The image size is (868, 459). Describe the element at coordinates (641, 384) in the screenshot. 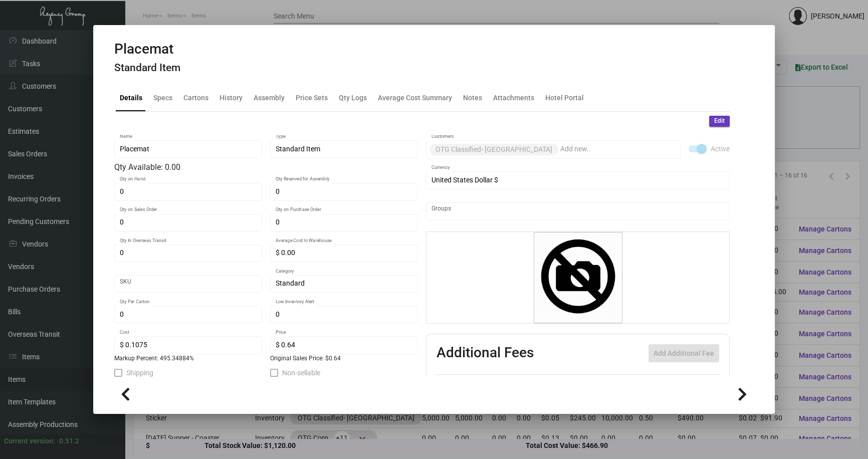

I see `th: Price` at that location.